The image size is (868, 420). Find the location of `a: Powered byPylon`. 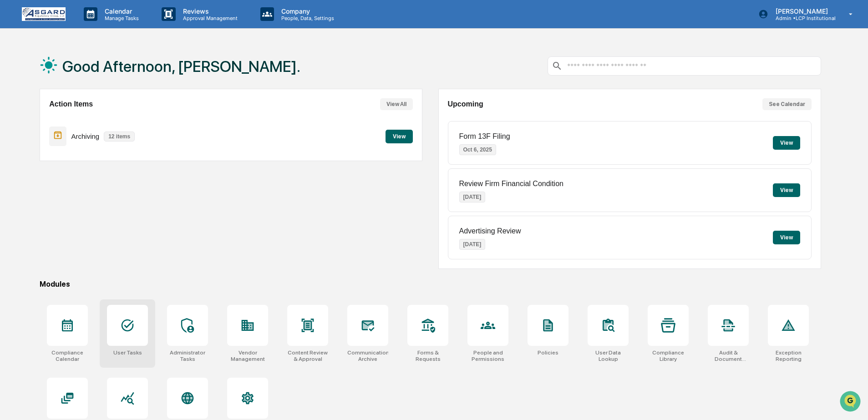

a: Powered byPylon is located at coordinates (87, 229).